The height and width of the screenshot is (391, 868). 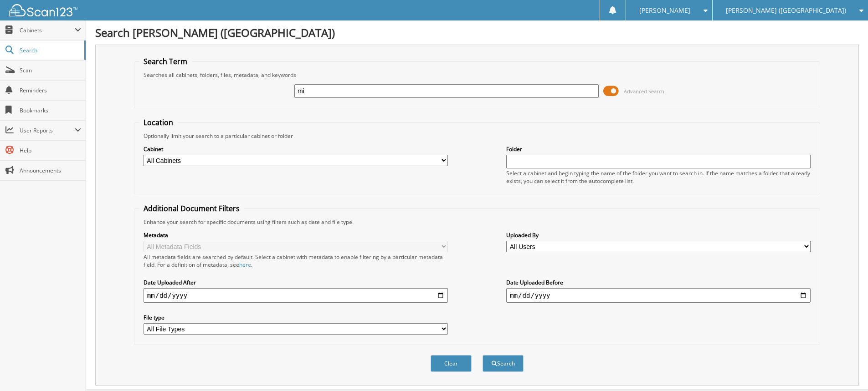 I want to click on span: Scan, so click(x=50, y=70).